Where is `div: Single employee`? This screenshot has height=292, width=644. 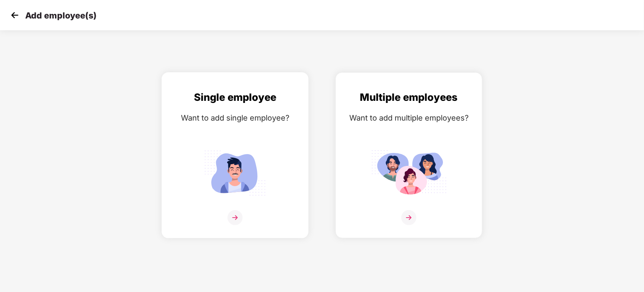
div: Single employee is located at coordinates (235, 97).